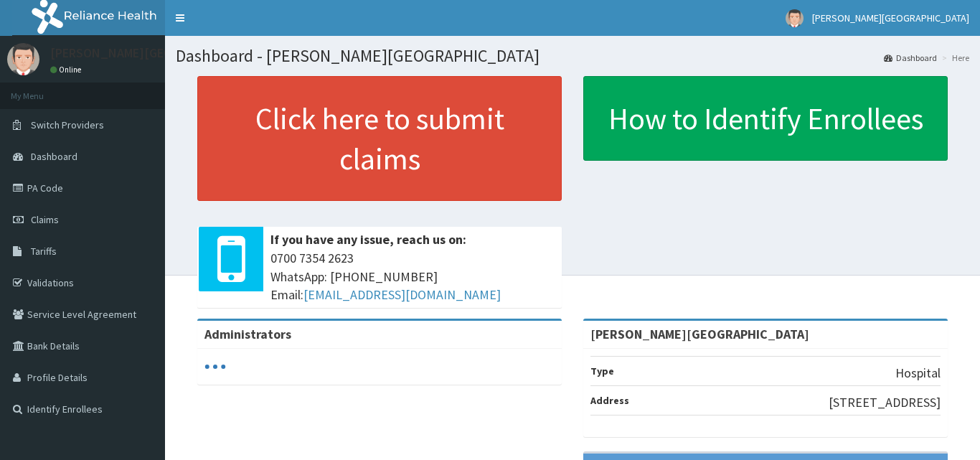 Image resolution: width=980 pixels, height=460 pixels. I want to click on span: Claims, so click(45, 220).